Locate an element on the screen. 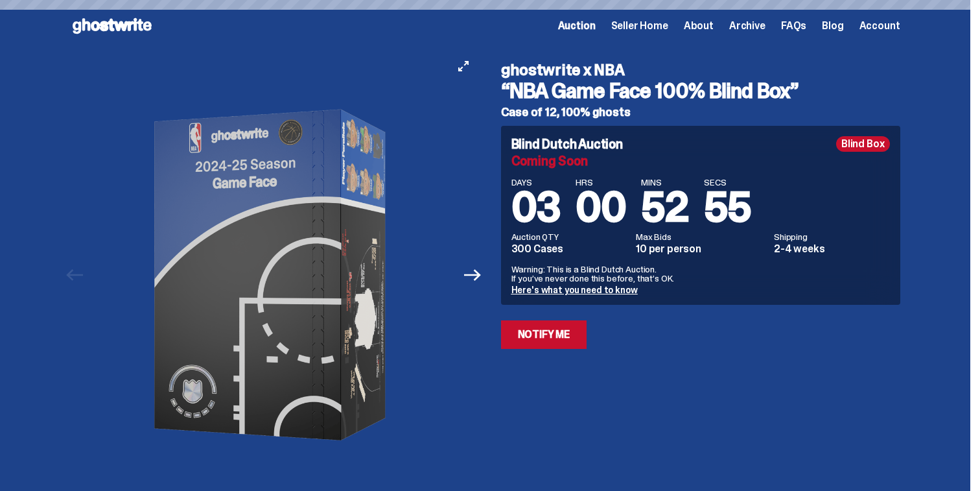 Image resolution: width=980 pixels, height=491 pixels. span: SECS is located at coordinates (727, 182).